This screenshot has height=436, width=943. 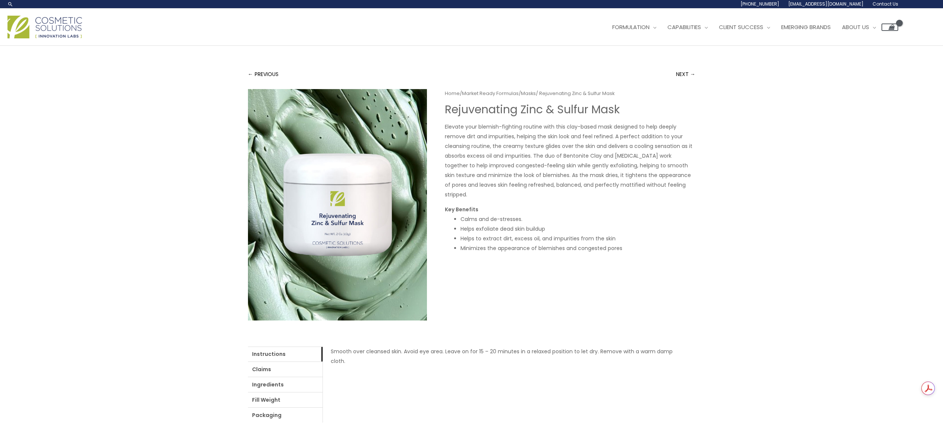 What do you see at coordinates (462, 210) in the screenshot?
I see `strong: Key Benefits` at bounding box center [462, 210].